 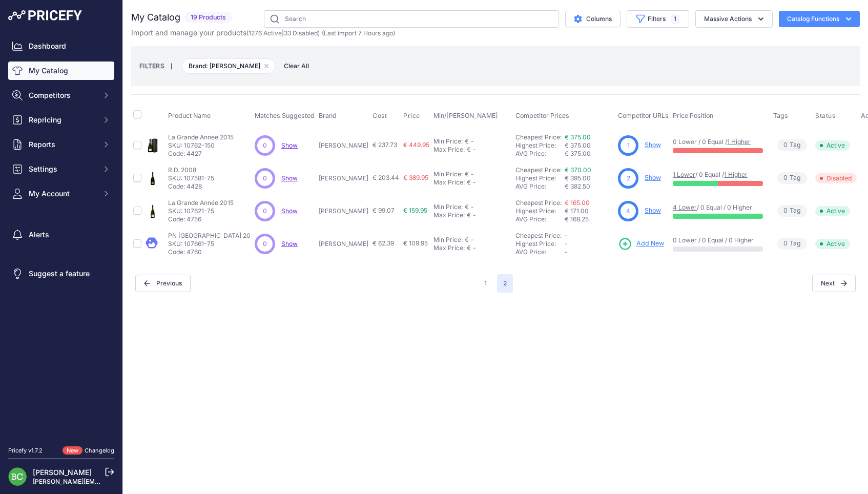 What do you see at coordinates (296, 66) in the screenshot?
I see `button: Clear All` at bounding box center [296, 66].